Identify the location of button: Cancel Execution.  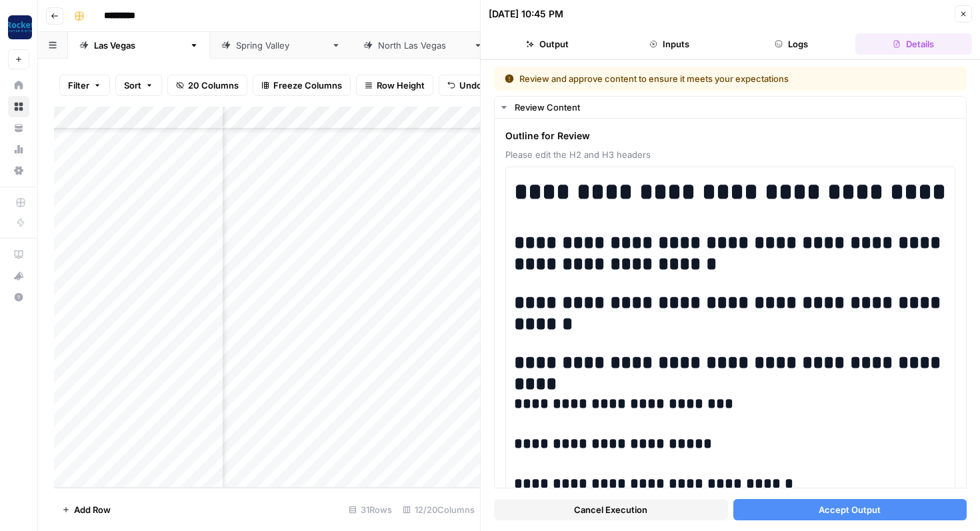
(611, 510).